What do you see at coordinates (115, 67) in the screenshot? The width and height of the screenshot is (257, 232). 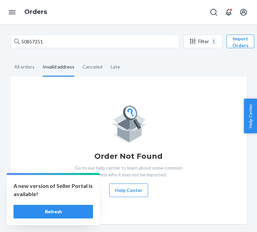 I see `div: Late` at bounding box center [115, 67].